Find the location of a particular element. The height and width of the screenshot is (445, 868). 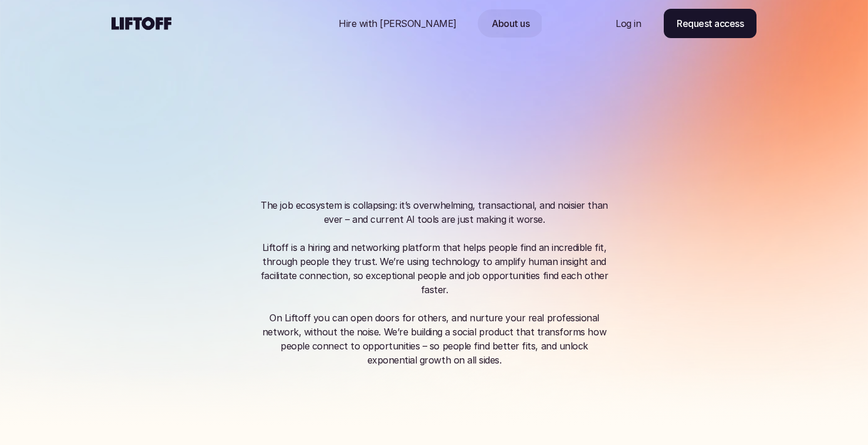

p: On Liftoff you can open doors for others, and nurture your real professional network, without the... is located at coordinates (434, 339).